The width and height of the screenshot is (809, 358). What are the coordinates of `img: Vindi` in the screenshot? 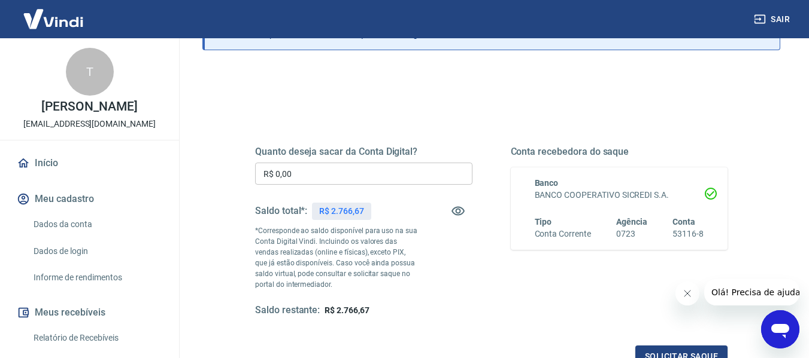 It's located at (53, 19).